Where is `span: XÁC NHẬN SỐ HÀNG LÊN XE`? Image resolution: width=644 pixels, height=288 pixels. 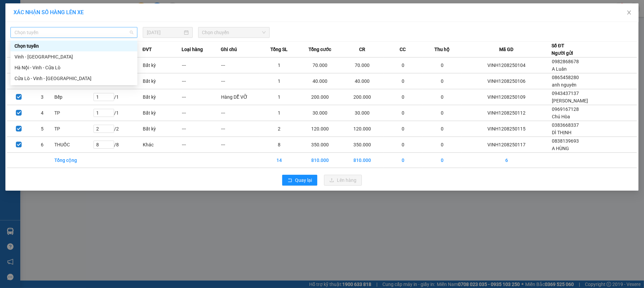
span: XÁC NHẬN SỐ HÀNG LÊN XE is located at coordinates (48, 12).